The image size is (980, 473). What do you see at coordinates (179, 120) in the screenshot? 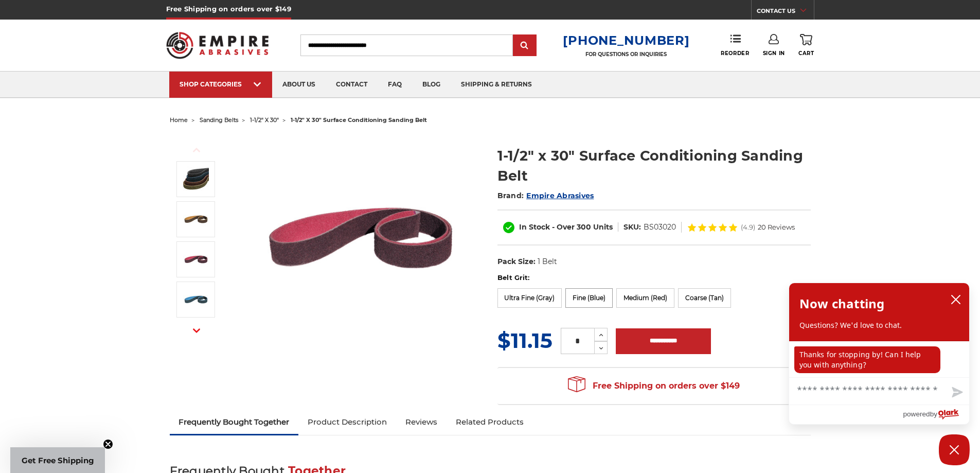
I see `span: home` at bounding box center [179, 120].